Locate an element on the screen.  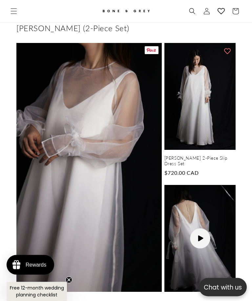
button: Close teaser is located at coordinates (69, 280).